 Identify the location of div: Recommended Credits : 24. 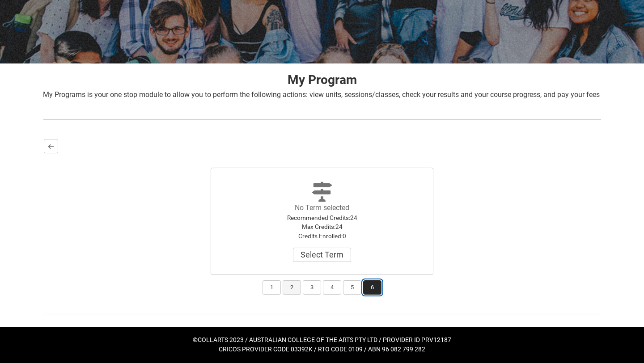
(322, 218).